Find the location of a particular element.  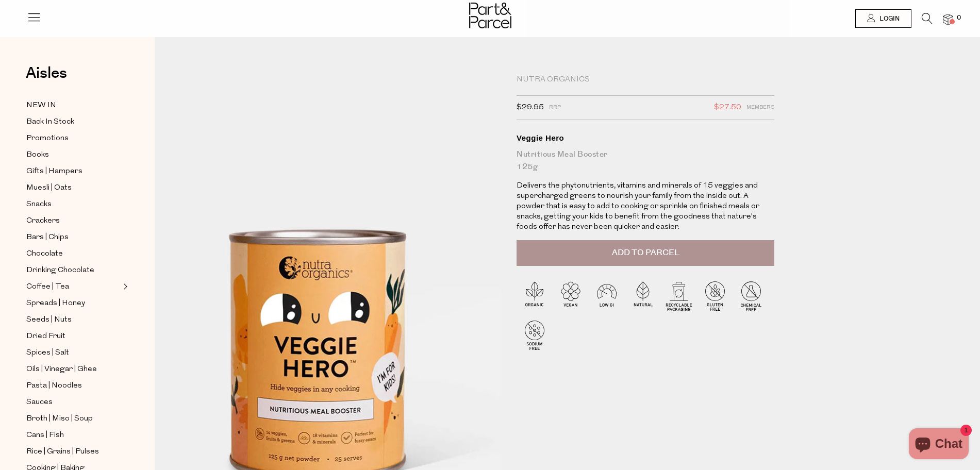

div: Veggie Hero is located at coordinates (645, 138).